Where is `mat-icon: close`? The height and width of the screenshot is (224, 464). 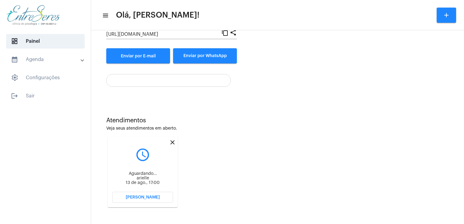 mat-icon: close is located at coordinates (173, 142).